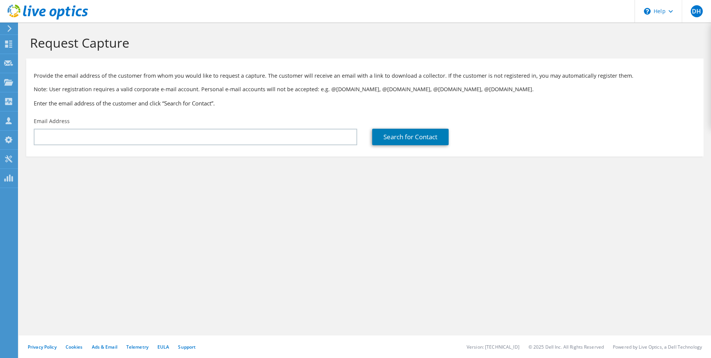  Describe the element at coordinates (647, 11) in the screenshot. I see `svg: \n` at that location.